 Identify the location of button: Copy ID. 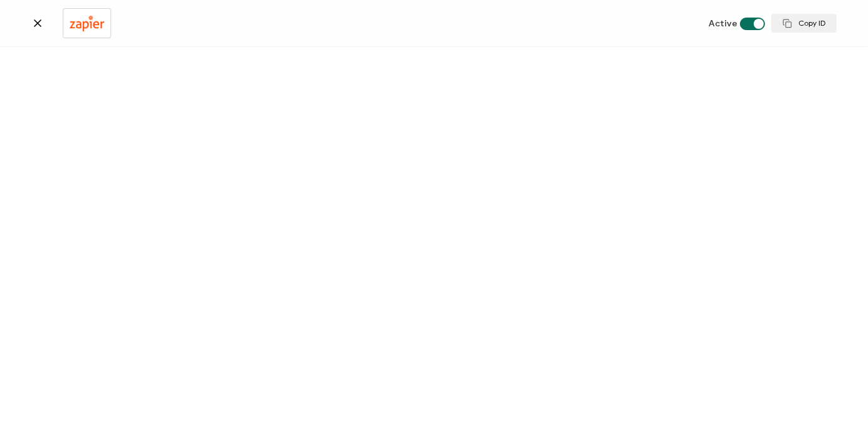
(804, 23).